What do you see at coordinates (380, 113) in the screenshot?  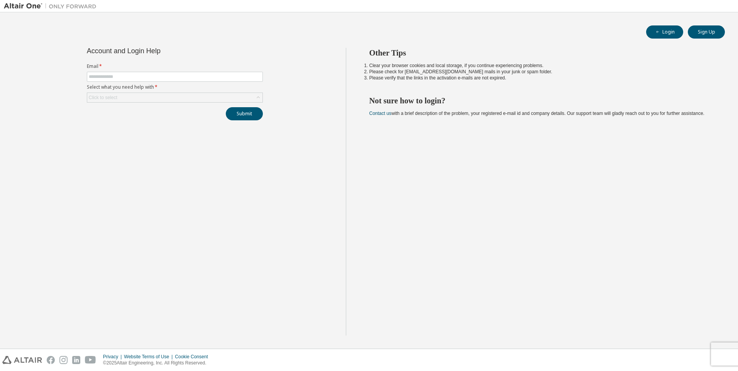 I see `a: Contact us` at bounding box center [380, 113].